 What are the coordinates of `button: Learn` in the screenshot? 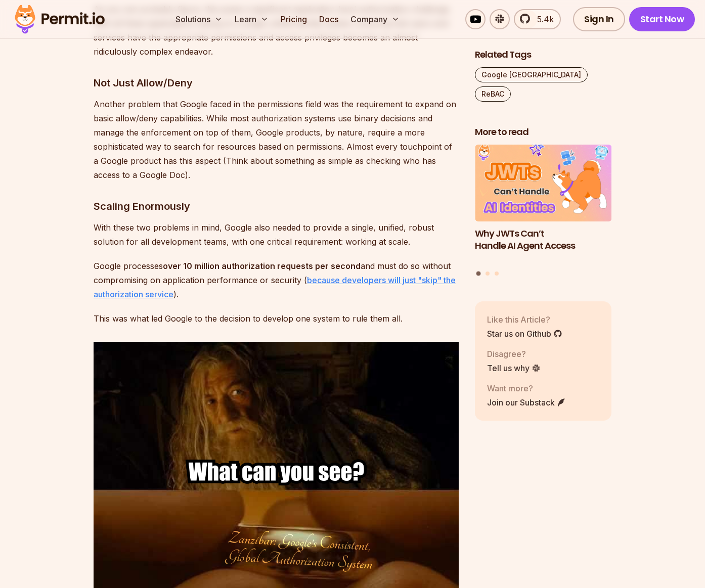 It's located at (251, 19).